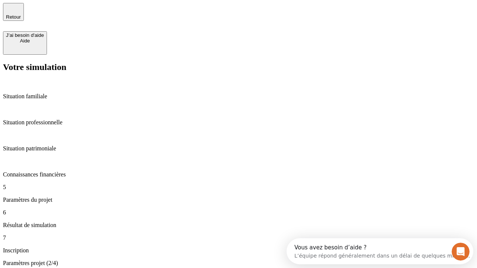 The width and height of the screenshot is (477, 268). What do you see at coordinates (239, 188) in the screenshot?
I see `p: 5` at bounding box center [239, 188].